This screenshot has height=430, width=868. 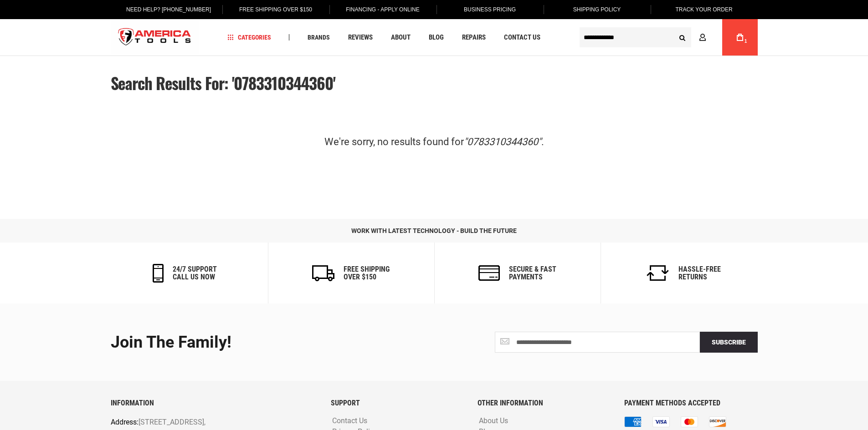 I want to click on a: About Us, so click(x=493, y=421).